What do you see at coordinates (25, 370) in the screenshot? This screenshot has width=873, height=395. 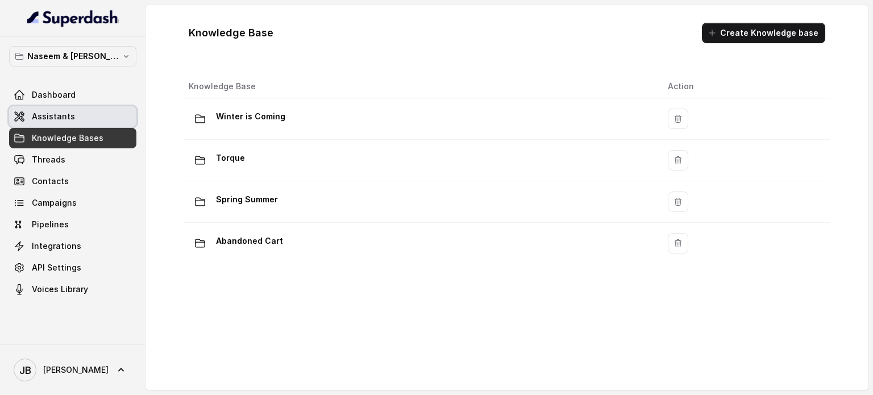 I see `text: JB` at bounding box center [25, 370].